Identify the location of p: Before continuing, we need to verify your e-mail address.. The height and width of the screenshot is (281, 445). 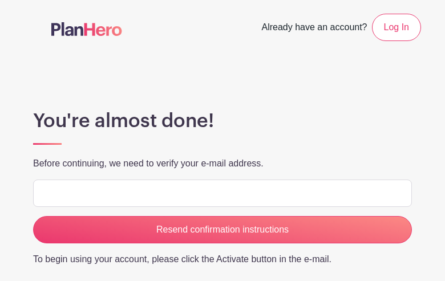
(223, 164).